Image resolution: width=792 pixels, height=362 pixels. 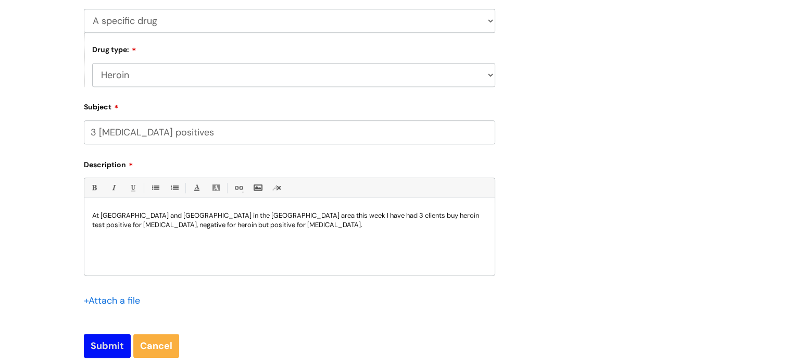 I want to click on a: Bold (Ctrl-B), so click(x=94, y=187).